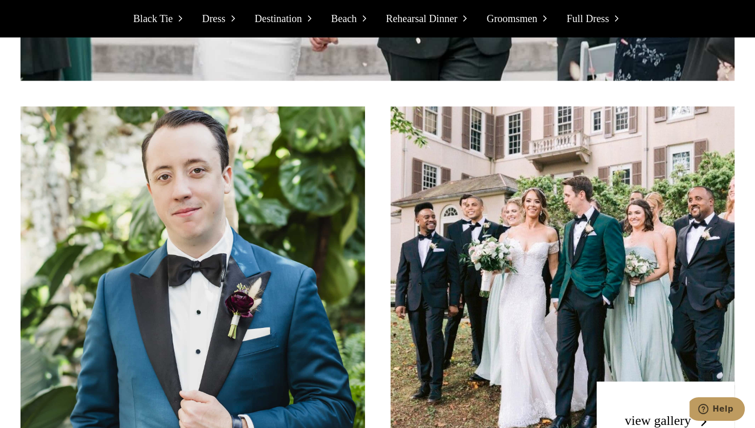 The image size is (755, 428). Describe the element at coordinates (344, 18) in the screenshot. I see `span: Beach` at that location.